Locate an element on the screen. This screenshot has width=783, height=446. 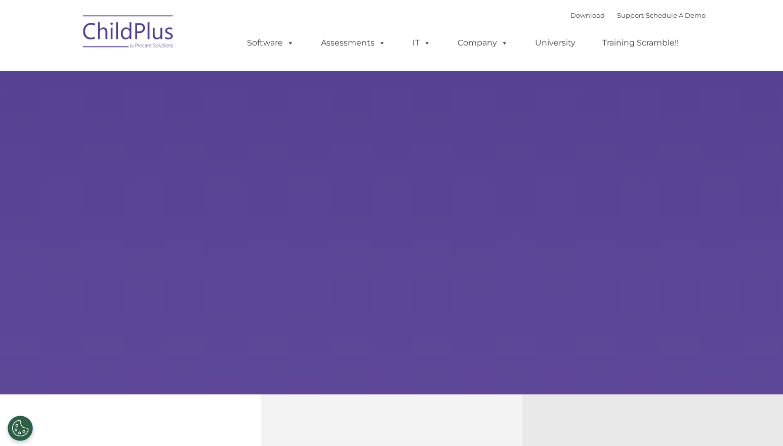
a: Download is located at coordinates (587, 15).